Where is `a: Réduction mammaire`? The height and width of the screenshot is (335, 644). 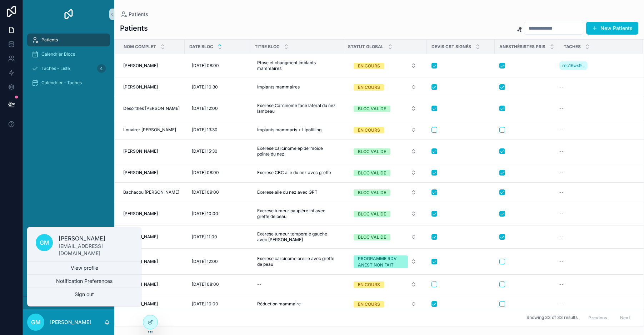 a: Réduction mammaire is located at coordinates (296, 304).